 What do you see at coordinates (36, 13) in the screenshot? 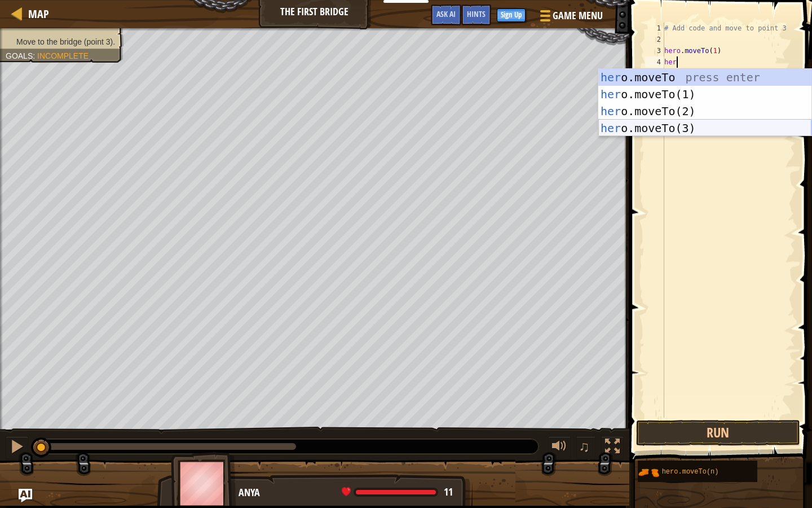
I see `a: Map` at bounding box center [36, 13].